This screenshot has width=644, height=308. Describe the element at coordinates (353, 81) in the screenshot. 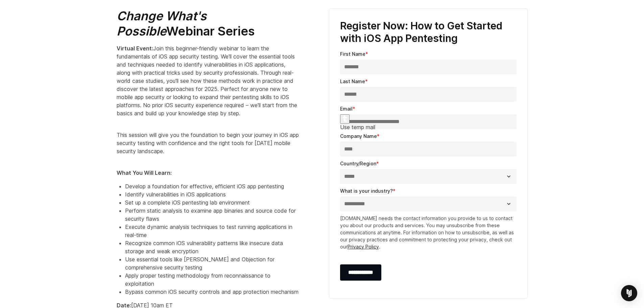

I see `span: Last Name` at that location.